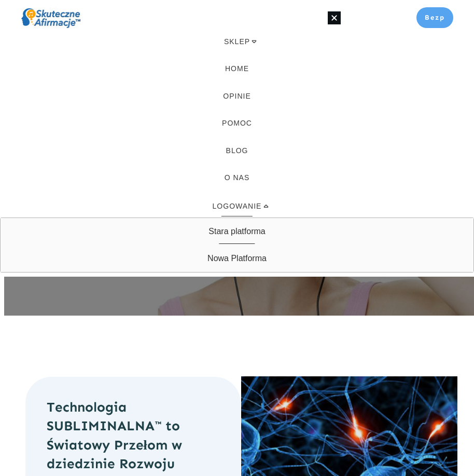  Describe the element at coordinates (237, 258) in the screenshot. I see `a: Nowa Platforma` at that location.